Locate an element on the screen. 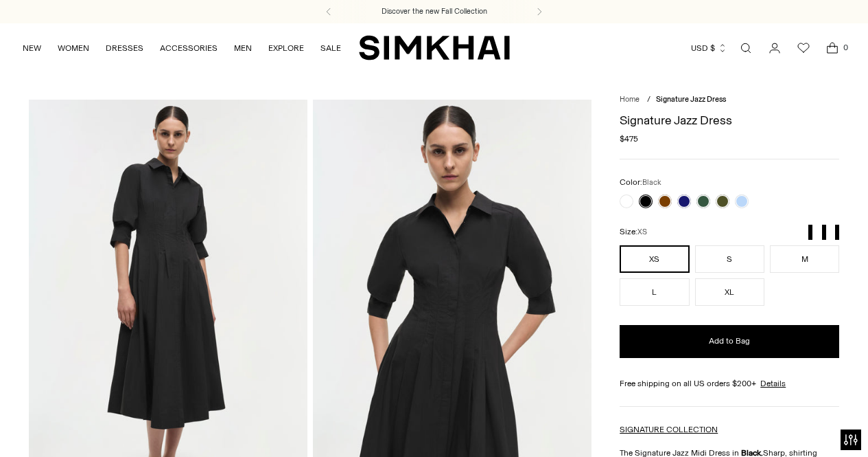 The width and height of the screenshot is (868, 457). a: WOMEN is located at coordinates (74, 48).